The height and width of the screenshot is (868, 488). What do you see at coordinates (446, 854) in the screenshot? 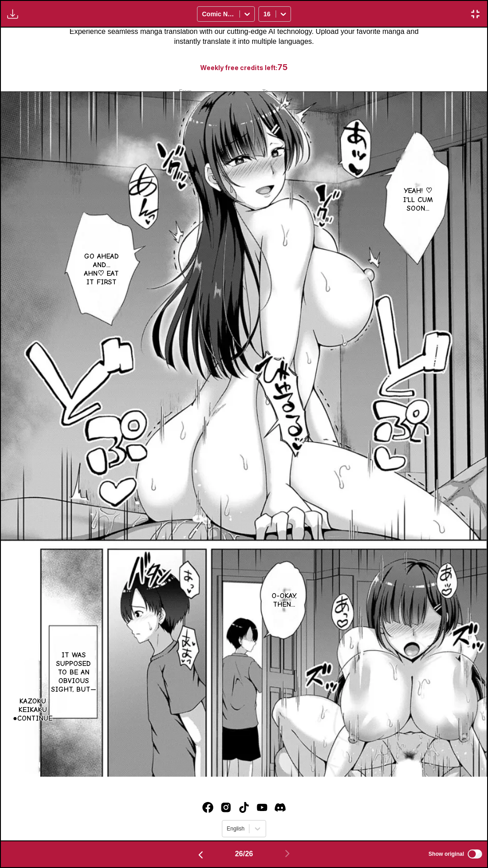
I see `span: Show original` at bounding box center [446, 854].